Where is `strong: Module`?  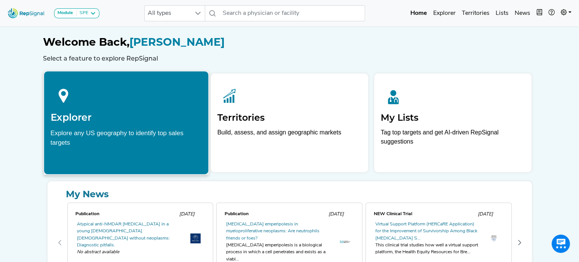 strong: Module is located at coordinates (65, 13).